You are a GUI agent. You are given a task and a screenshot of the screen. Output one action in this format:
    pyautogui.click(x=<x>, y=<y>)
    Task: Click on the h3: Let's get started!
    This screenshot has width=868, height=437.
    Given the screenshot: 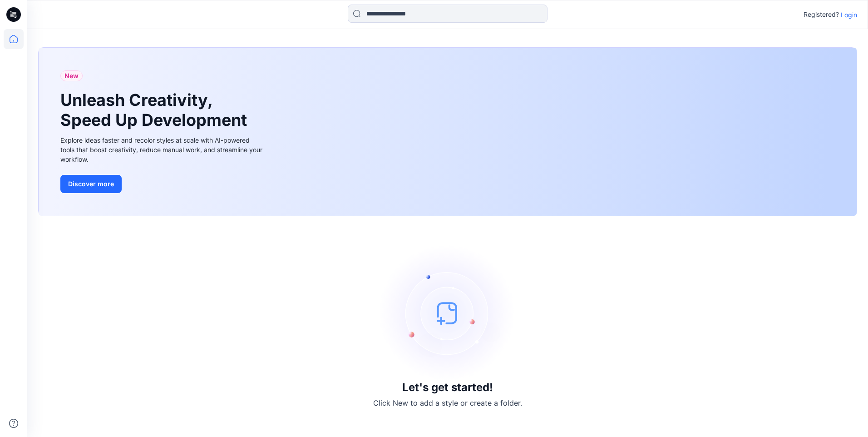 What is the action you would take?
    pyautogui.click(x=447, y=387)
    